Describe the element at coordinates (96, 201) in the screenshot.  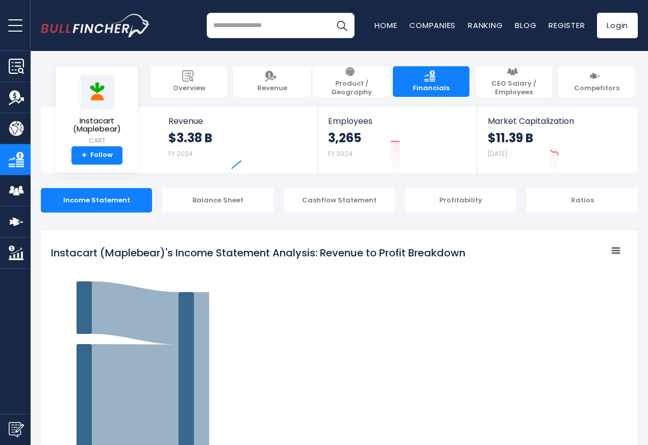
I see `div: Income Statement` at that location.